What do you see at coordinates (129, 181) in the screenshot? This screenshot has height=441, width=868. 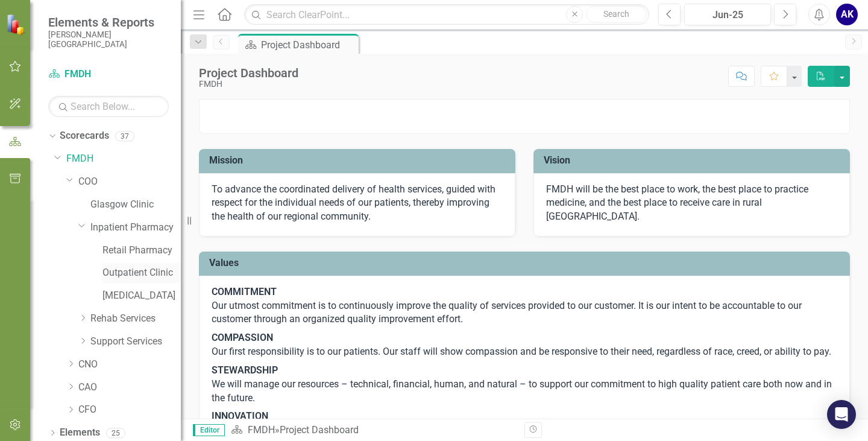 I see `a: COO` at bounding box center [129, 181].